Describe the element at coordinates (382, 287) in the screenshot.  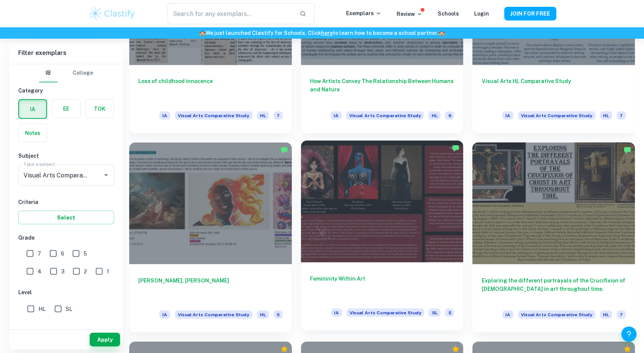
I see `h6: Femininity Within Art` at that location.